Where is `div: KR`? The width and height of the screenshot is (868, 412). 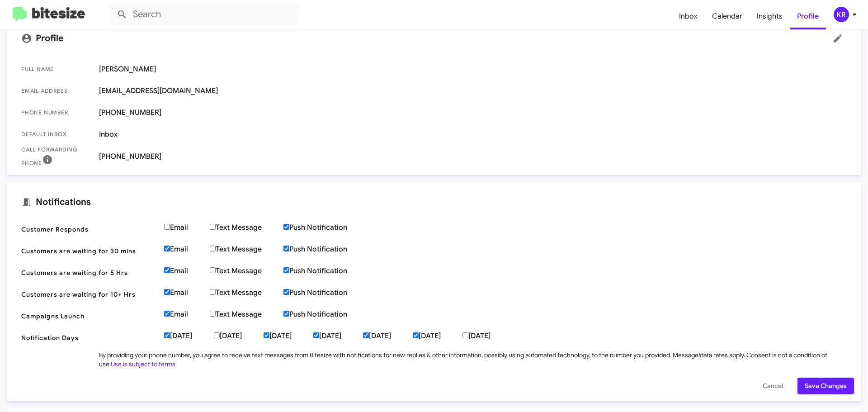 div: KR is located at coordinates (841, 15).